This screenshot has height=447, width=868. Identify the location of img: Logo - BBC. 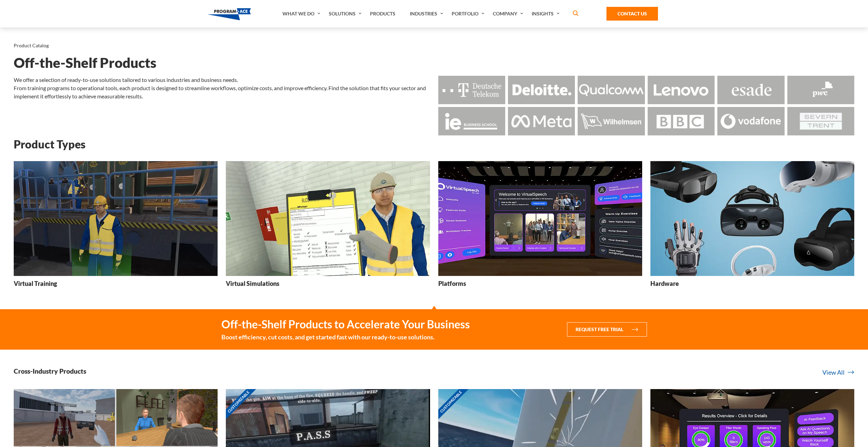
(681, 121).